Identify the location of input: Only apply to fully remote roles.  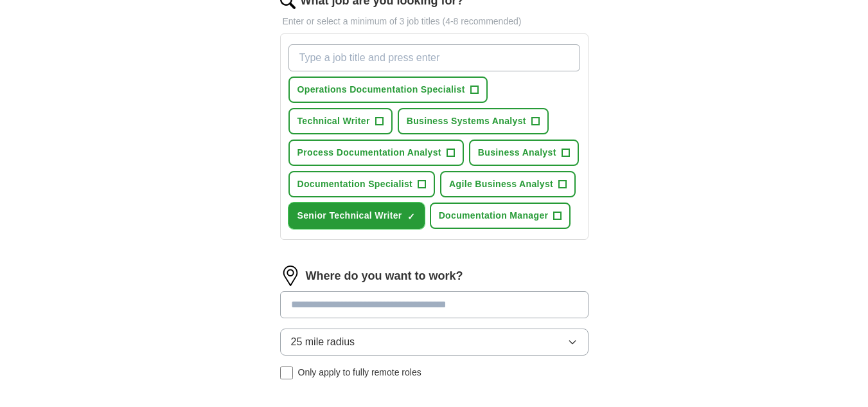
(286, 372).